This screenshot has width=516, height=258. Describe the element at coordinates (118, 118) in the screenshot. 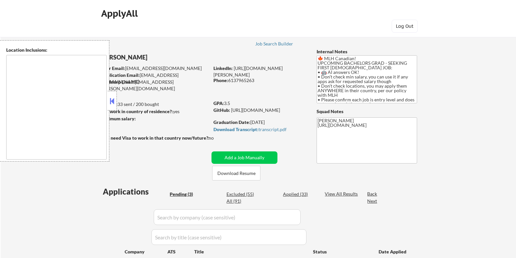

I see `strong: Minimum salary:` at that location.